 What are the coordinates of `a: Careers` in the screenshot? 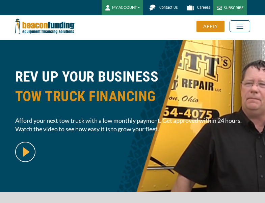 It's located at (197, 7).